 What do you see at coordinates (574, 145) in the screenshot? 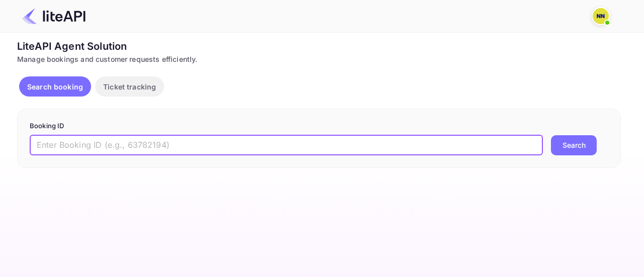
I see `button: Search` at bounding box center [574, 145].